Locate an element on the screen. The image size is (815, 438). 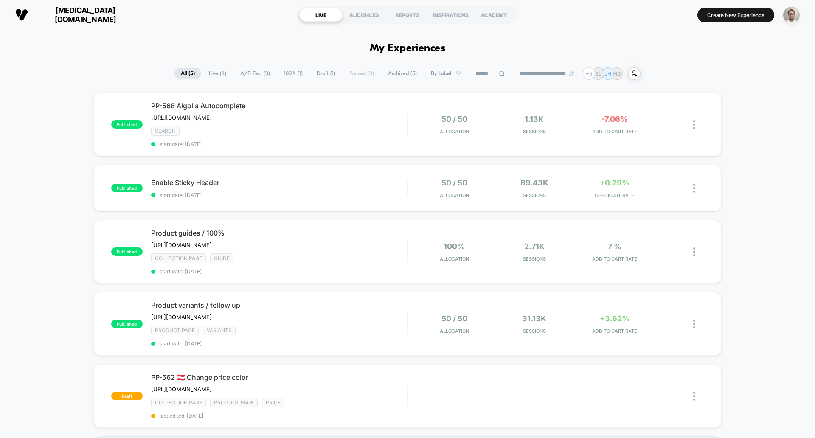
span: PP-568 Algolia Autocomplete is located at coordinates (279, 106).